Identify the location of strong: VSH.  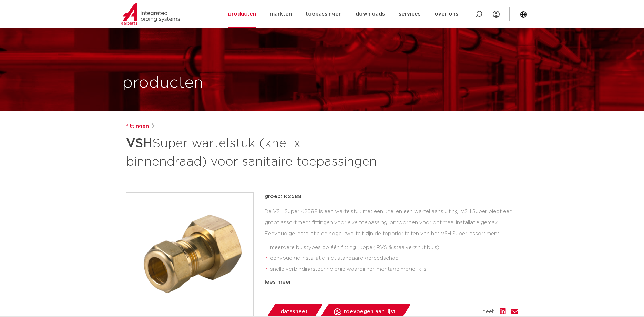
(139, 143).